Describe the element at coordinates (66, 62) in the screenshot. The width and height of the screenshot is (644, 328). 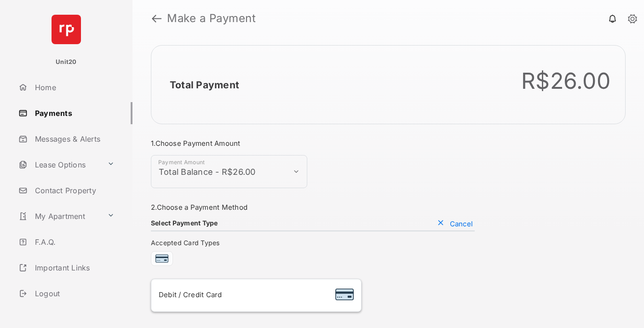
I see `p: Unit20` at that location.